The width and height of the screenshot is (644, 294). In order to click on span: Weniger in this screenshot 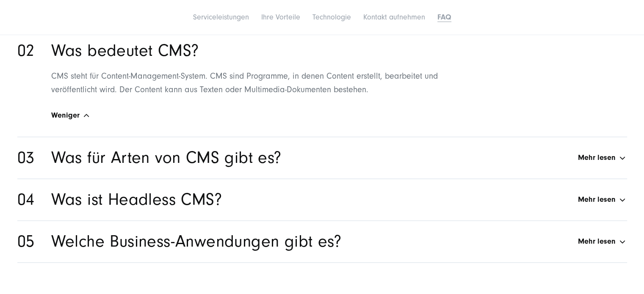, I will do `click(65, 115)`.